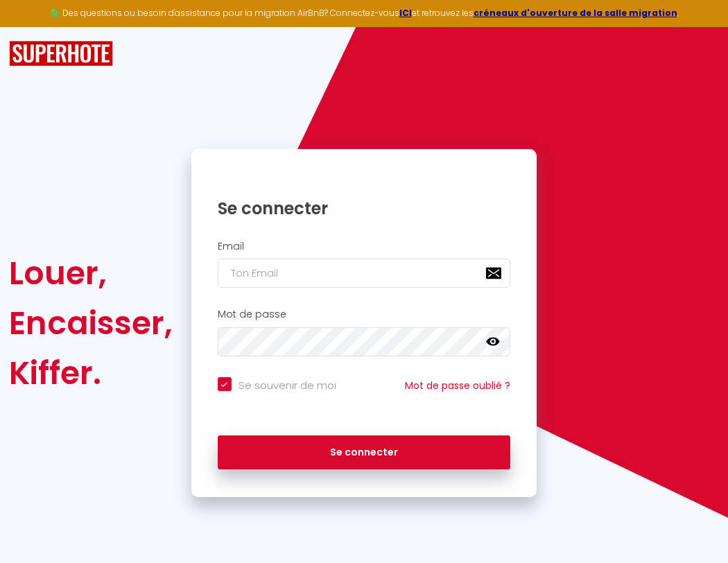 Image resolution: width=728 pixels, height=563 pixels. What do you see at coordinates (91, 323) in the screenshot?
I see `div: Encaisser,` at bounding box center [91, 323].